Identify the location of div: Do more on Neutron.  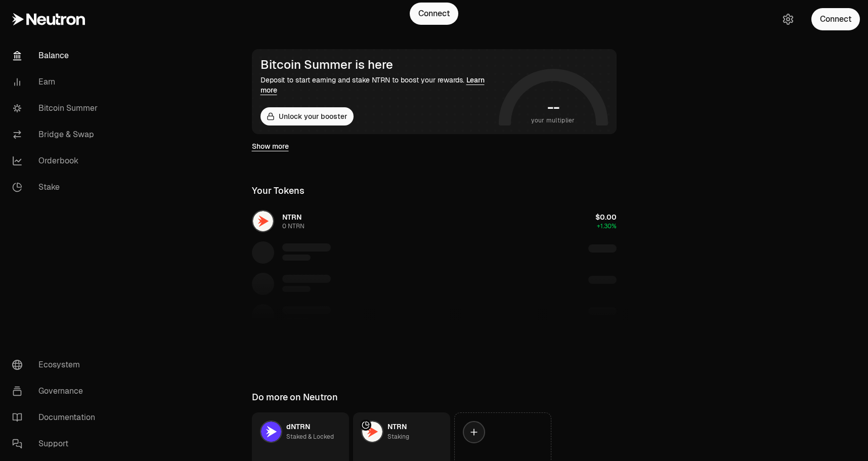
(295, 397).